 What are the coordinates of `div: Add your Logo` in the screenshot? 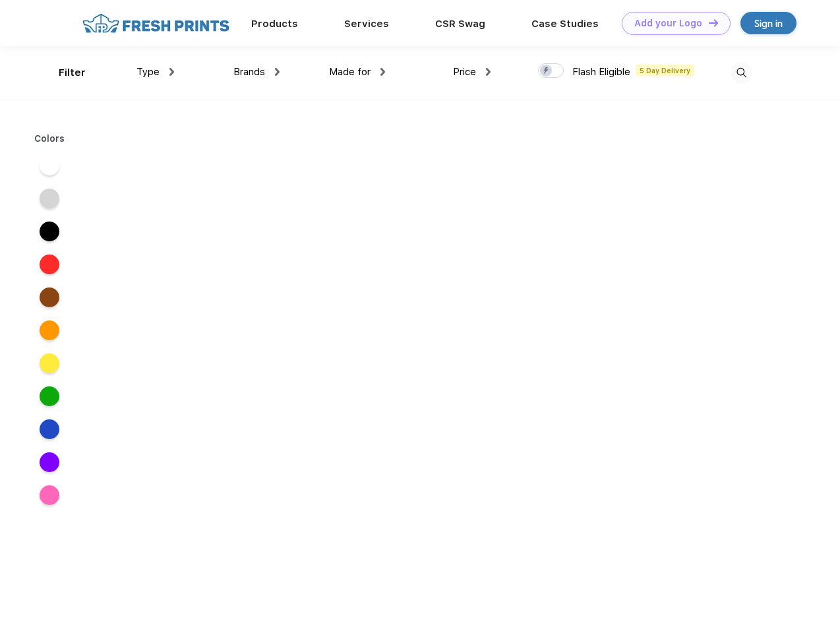 It's located at (668, 23).